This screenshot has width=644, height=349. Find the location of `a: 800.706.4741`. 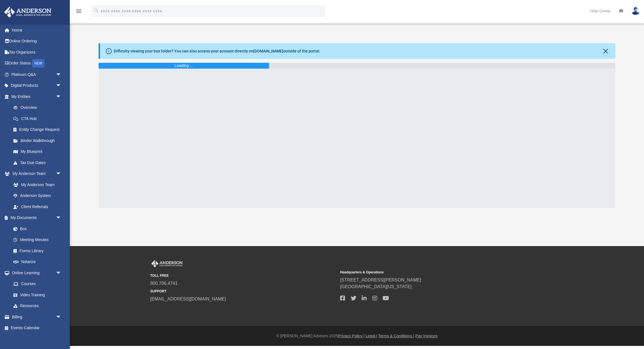

a: 800.706.4741 is located at coordinates (164, 283).